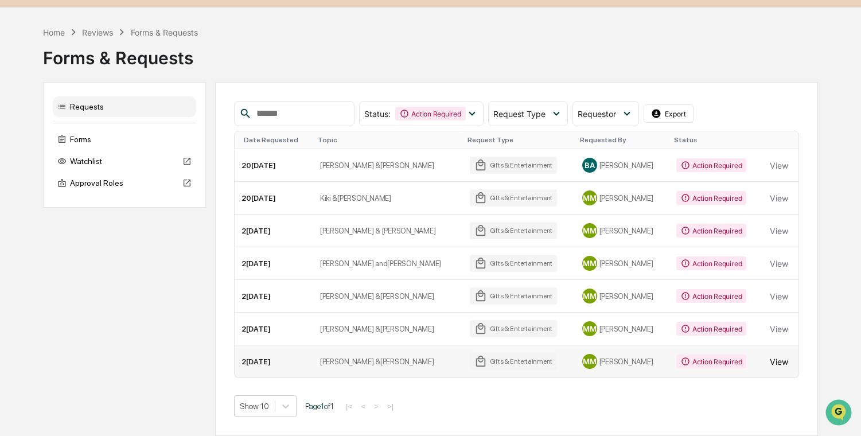 The height and width of the screenshot is (436, 861). I want to click on img: 1746055101610-c473b297-6a78-478c-a979-82029cc54cd1, so click(22, 98).